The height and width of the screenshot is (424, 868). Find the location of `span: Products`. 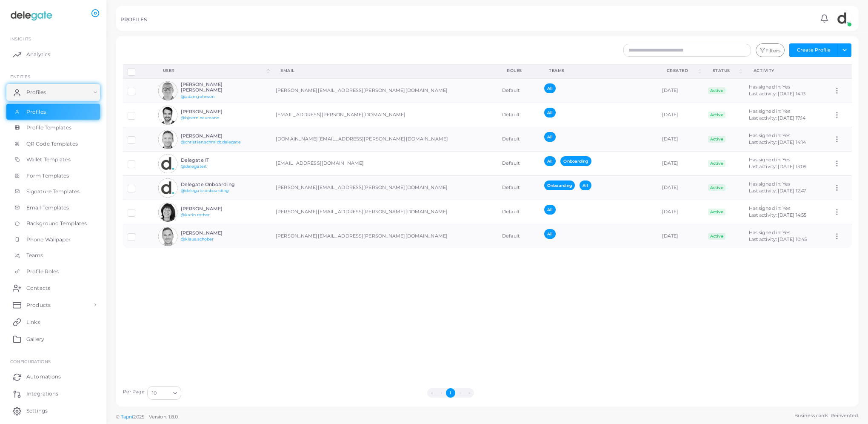

span: Products is located at coordinates (38, 306).